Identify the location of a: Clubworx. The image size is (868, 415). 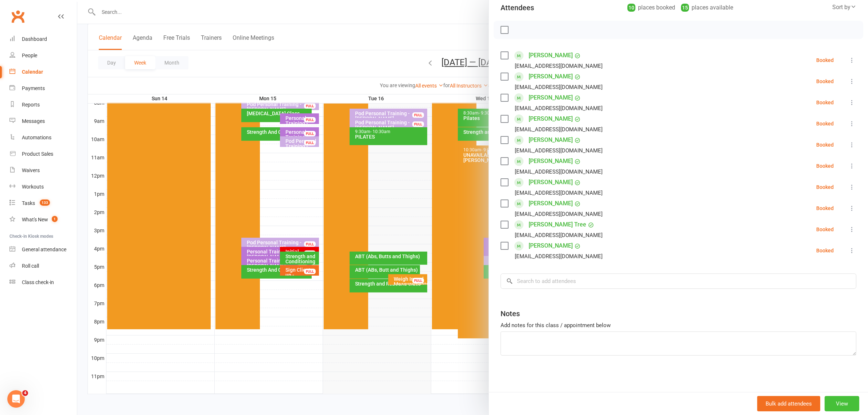
(18, 17).